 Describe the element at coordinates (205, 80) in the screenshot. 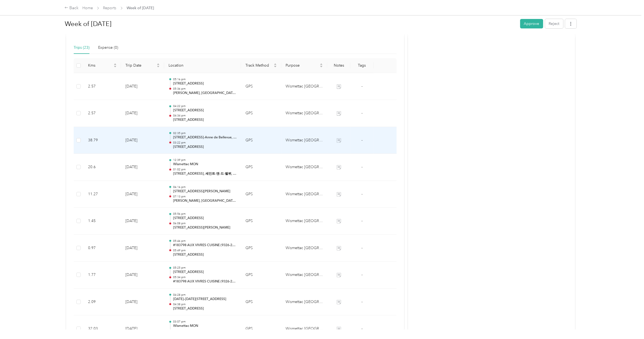

I see `p: 05:16 pm` at that location.